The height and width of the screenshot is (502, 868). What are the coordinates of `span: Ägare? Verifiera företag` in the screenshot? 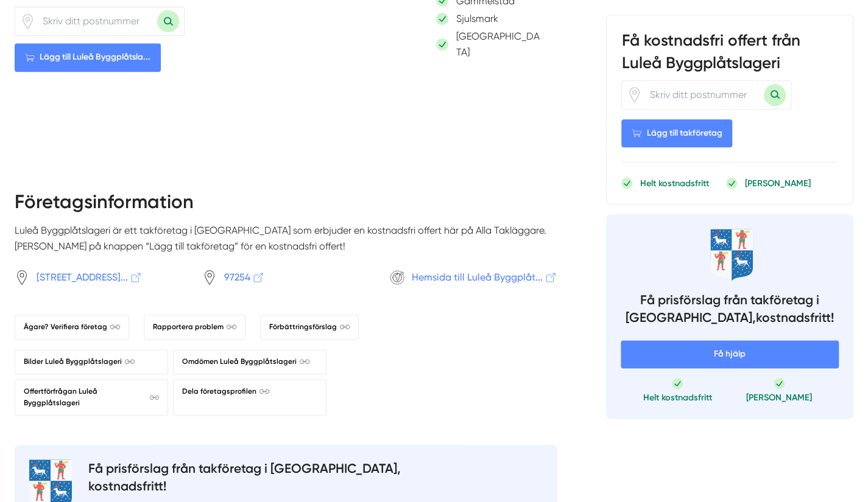 It's located at (72, 327).